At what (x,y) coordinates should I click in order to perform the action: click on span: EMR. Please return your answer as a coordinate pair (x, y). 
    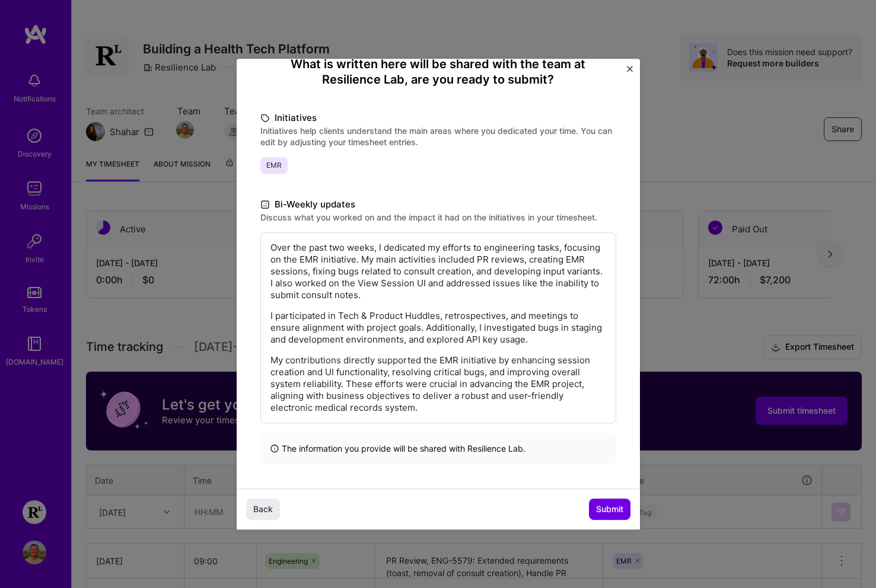
    Looking at the image, I should click on (274, 165).